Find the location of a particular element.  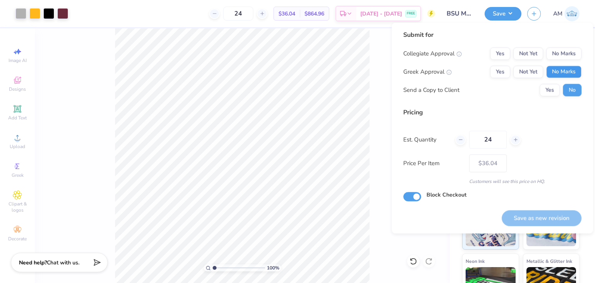

label: Block Checkout is located at coordinates (447, 195).